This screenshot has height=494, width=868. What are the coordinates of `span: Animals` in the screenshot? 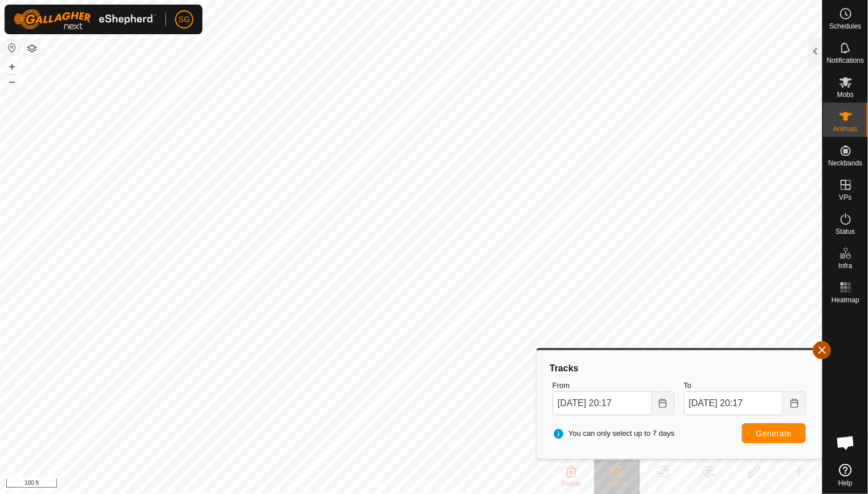 It's located at (845, 129).